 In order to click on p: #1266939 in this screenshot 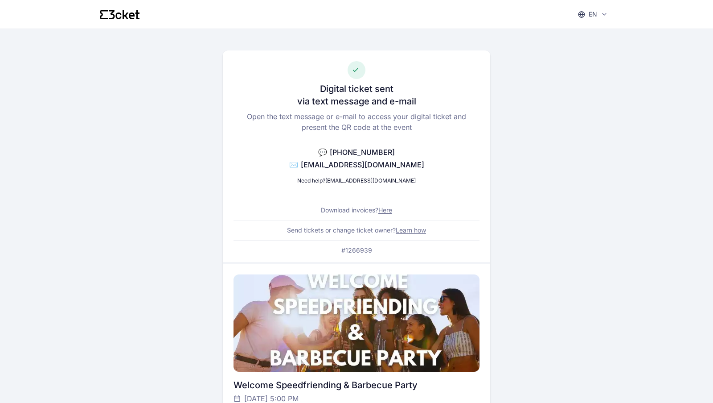, I will do `click(357, 250)`.